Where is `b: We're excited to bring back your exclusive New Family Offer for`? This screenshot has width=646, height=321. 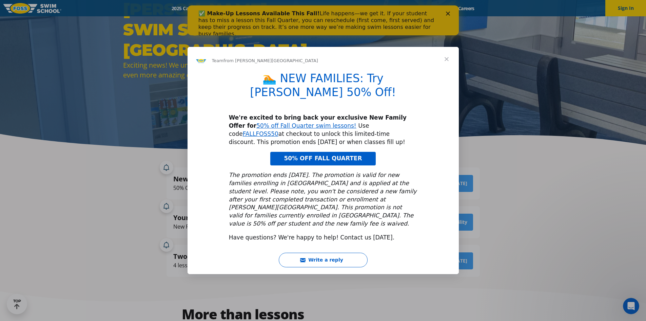 b: We're excited to bring back your exclusive New Family Offer for is located at coordinates (318, 121).